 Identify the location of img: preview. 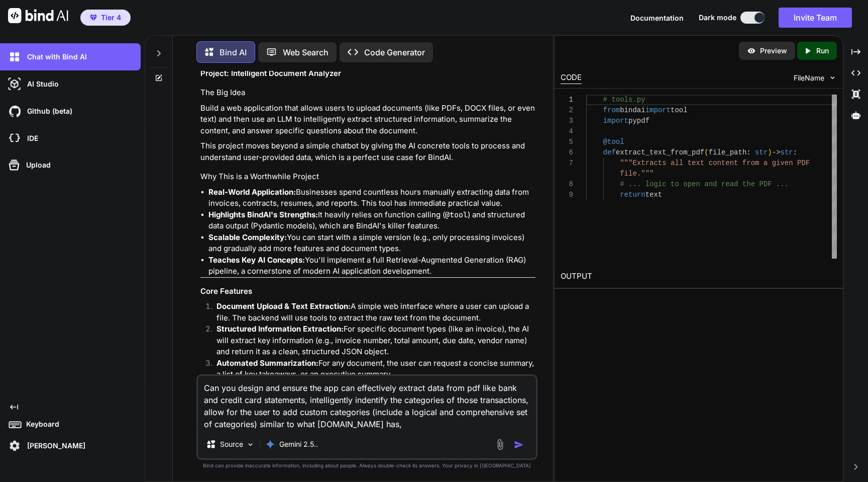
(751, 51).